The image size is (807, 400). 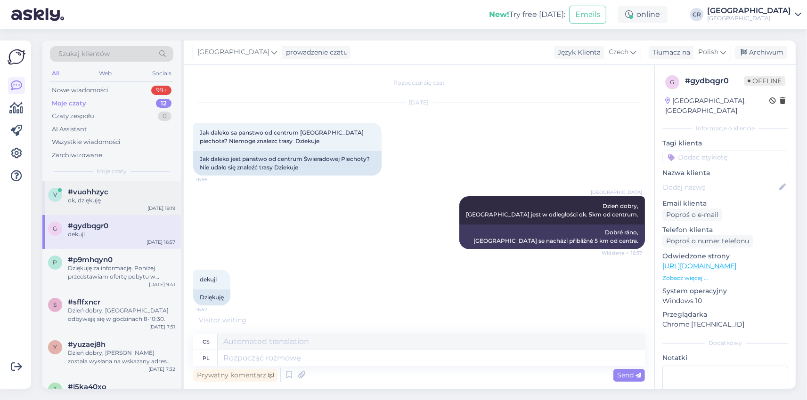 I want to click on span: #gydbqgr0, so click(x=88, y=226).